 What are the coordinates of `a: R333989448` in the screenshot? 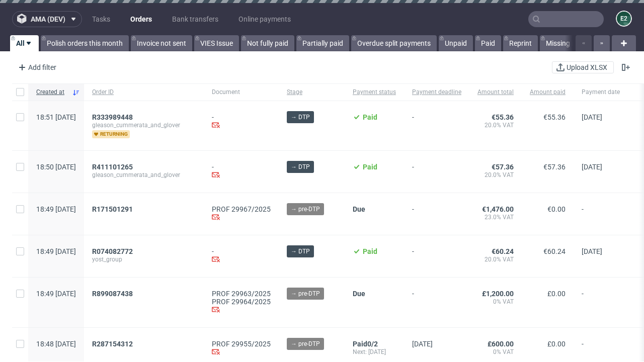 It's located at (113, 117).